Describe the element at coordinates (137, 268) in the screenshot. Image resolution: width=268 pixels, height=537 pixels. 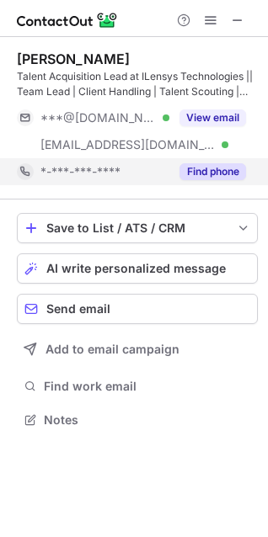
I see `button: AI write personalized message` at that location.